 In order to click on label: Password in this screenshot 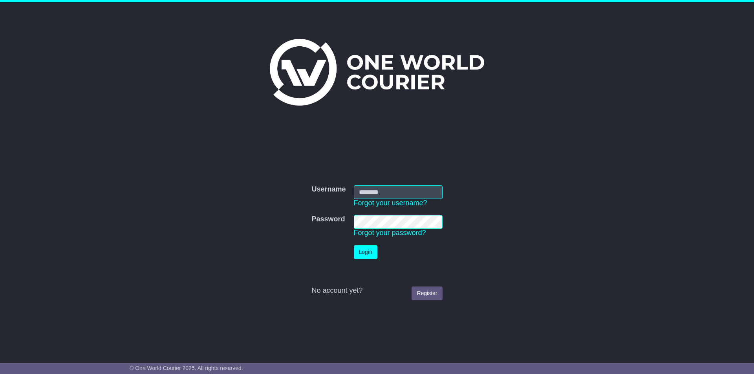, I will do `click(328, 219)`.